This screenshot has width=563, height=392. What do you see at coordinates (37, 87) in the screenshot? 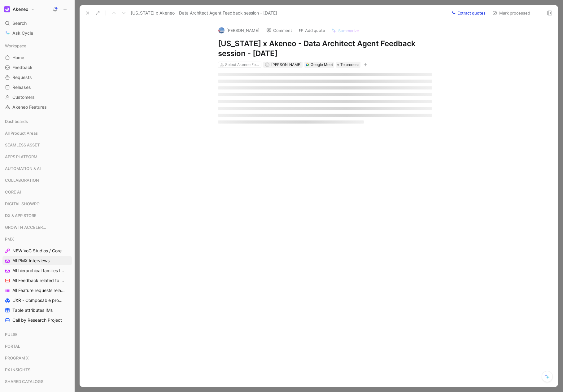
I see `a: Releases` at bounding box center [37, 87].